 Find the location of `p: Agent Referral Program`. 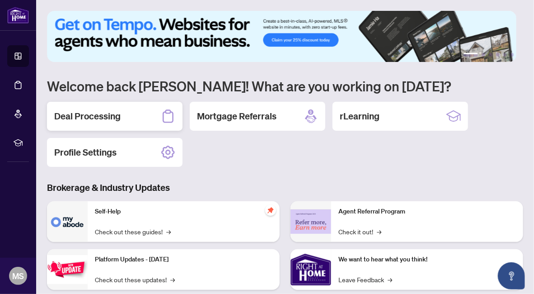

p: Agent Referral Program is located at coordinates (427, 211).